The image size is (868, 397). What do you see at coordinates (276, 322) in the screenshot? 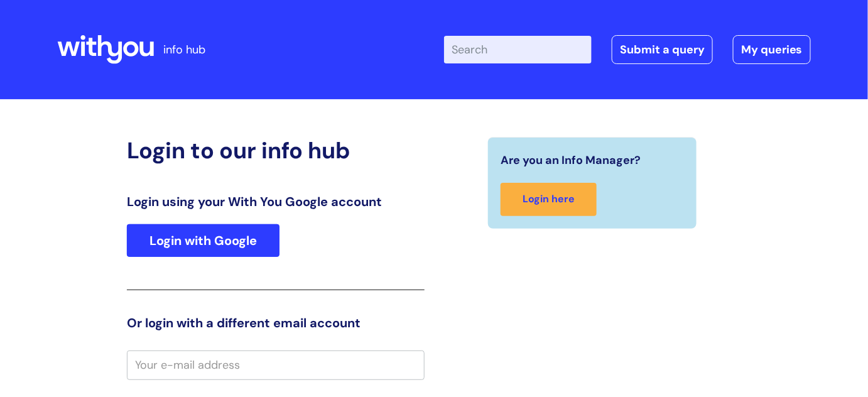
I see `h3: Or login with a different email account` at bounding box center [276, 322].